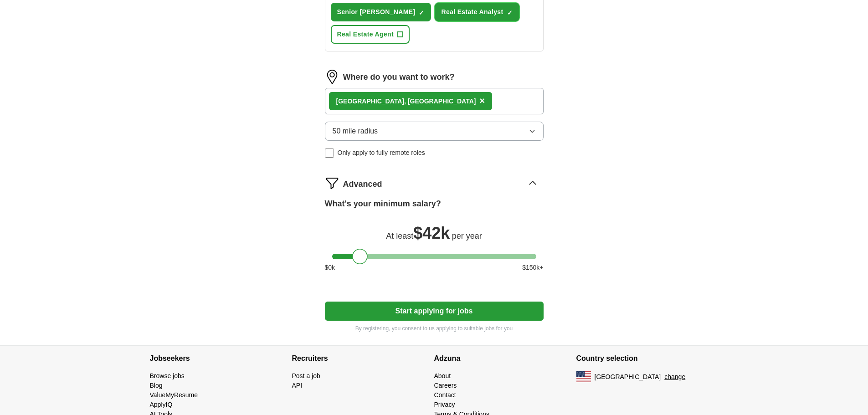 The height and width of the screenshot is (415, 868). Describe the element at coordinates (472, 12) in the screenshot. I see `span: Real Estate Analyst` at that location.